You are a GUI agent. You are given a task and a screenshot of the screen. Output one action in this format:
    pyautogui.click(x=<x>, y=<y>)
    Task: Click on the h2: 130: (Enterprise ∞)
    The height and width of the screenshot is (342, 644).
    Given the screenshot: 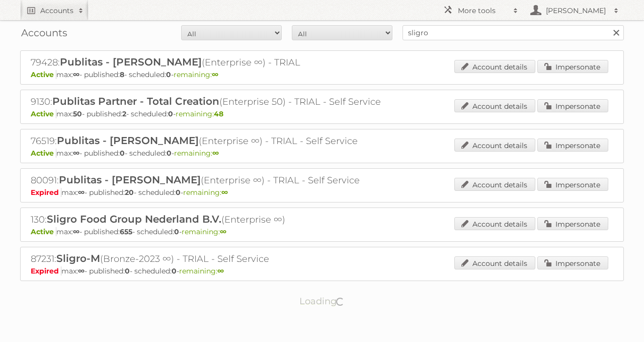 What is the action you would take?
    pyautogui.click(x=207, y=219)
    